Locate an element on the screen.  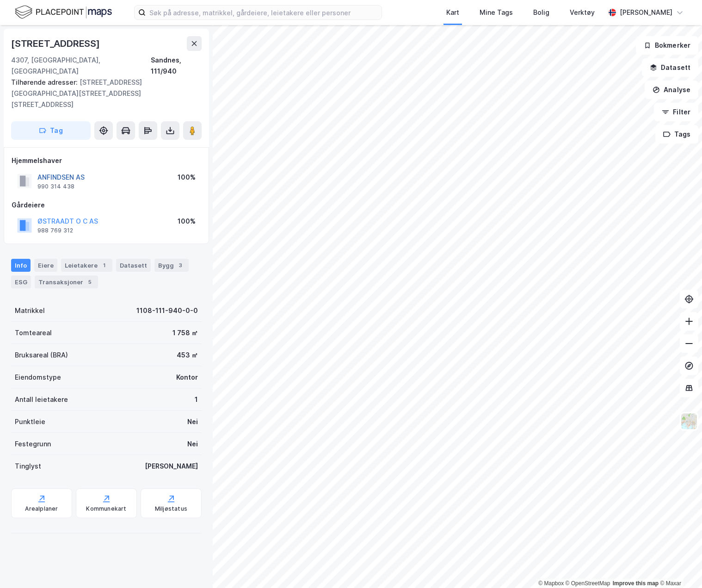
div: Mine Tags is located at coordinates (496, 13).